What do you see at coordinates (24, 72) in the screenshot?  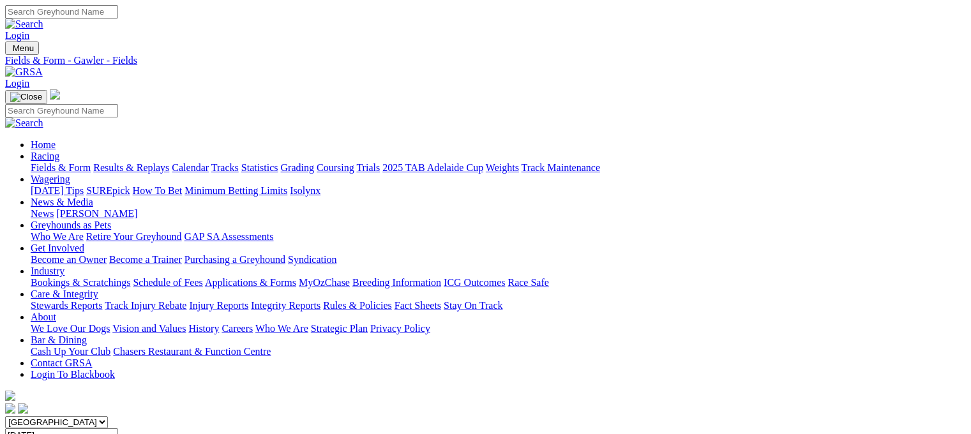 I see `img: GRSA` at bounding box center [24, 72].